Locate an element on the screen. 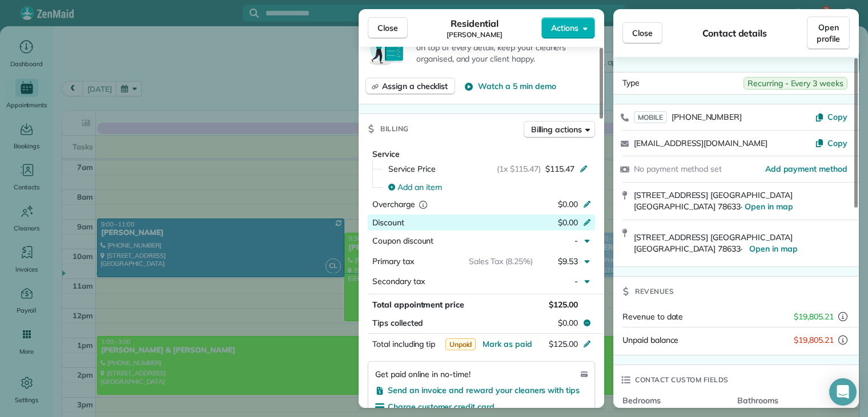  span: Discount is located at coordinates (388, 222).